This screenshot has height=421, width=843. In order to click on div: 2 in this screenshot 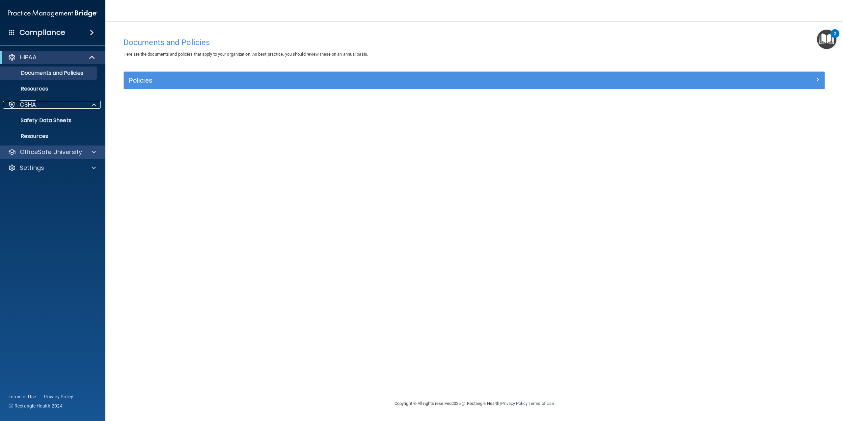, I will do `click(835, 38)`.